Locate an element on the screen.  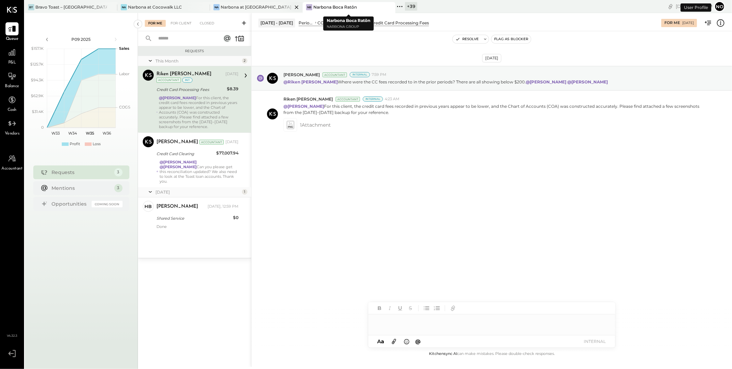
text: W33 is located at coordinates (56, 133).